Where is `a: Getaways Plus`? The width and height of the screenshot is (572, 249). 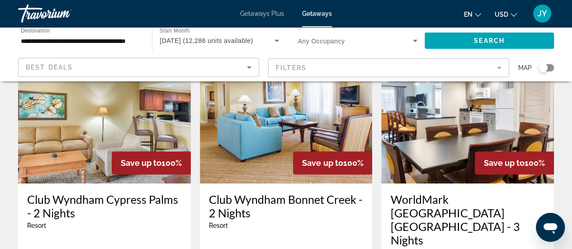 a: Getaways Plus is located at coordinates (262, 14).